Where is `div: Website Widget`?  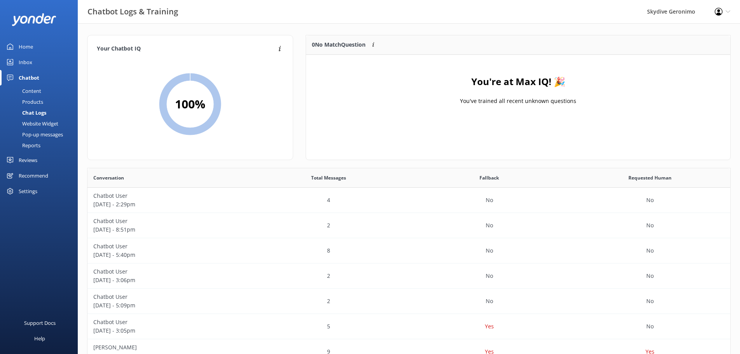
div: Website Widget is located at coordinates (31, 124).